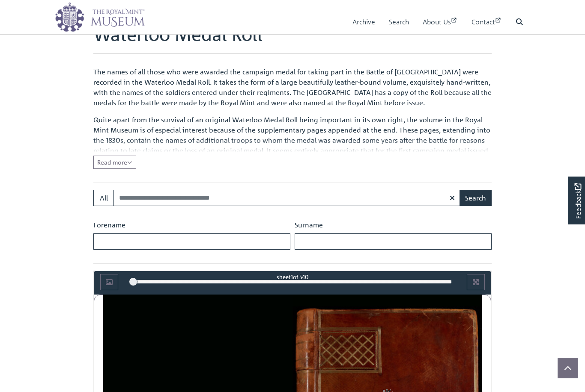 Image resolution: width=585 pixels, height=392 pixels. Describe the element at coordinates (99, 17) in the screenshot. I see `img: logo_wide.png` at that location.